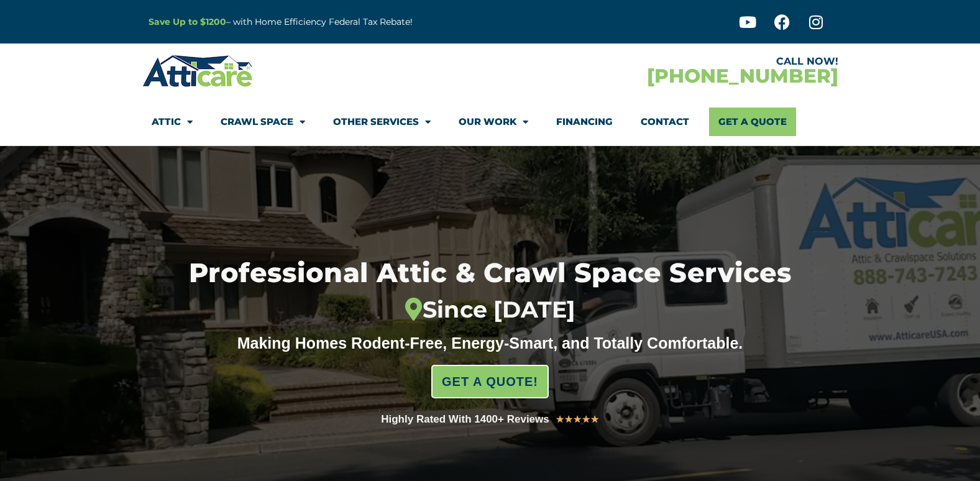  What do you see at coordinates (490, 382) in the screenshot?
I see `a: GET A QUOTE!` at bounding box center [490, 382].